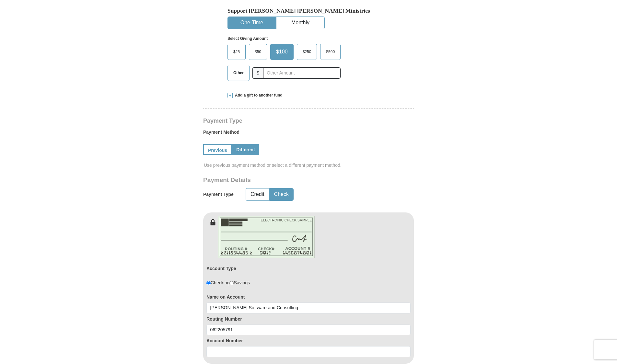  Describe the element at coordinates (330, 52) in the screenshot. I see `span: $500` at that location.